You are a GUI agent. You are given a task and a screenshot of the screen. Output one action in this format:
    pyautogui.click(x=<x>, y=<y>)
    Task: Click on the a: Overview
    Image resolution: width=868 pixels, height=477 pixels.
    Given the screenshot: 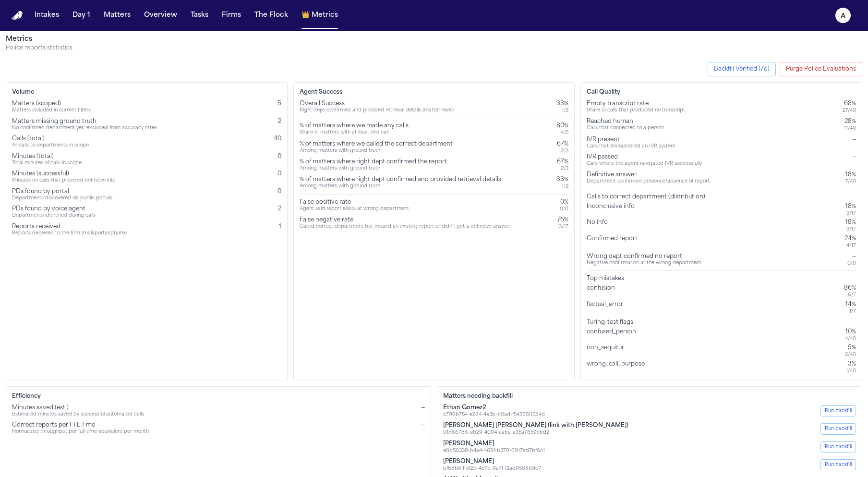 What is the action you would take?
    pyautogui.click(x=160, y=15)
    